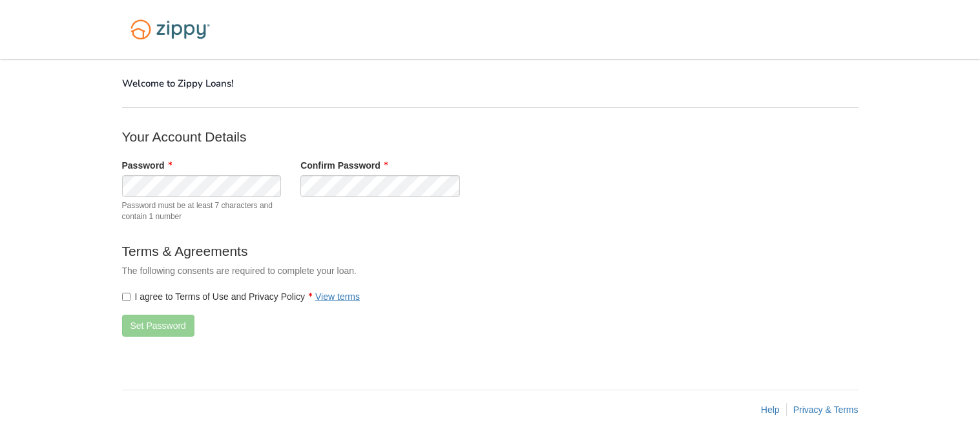  What do you see at coordinates (126, 296) in the screenshot?
I see `input: I agree to Terms of Use and Privacy PolicyView terms` at bounding box center [126, 296].